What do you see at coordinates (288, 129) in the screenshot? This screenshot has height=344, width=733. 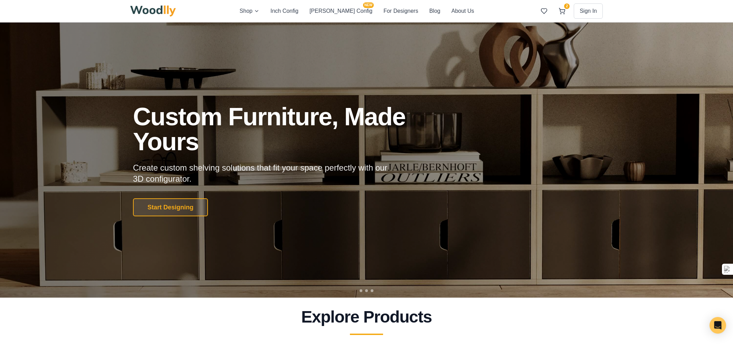 I see `h1: Custom Furniture, Made Yours` at bounding box center [288, 129].